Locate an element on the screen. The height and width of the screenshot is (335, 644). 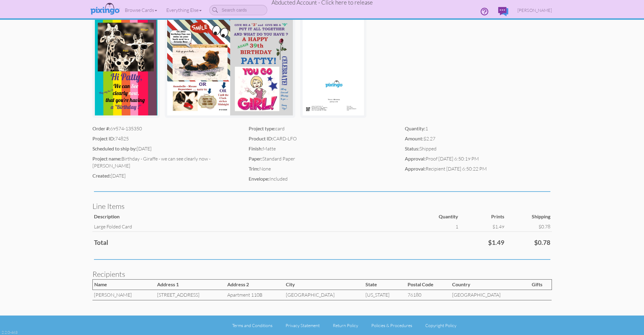
th: Gifts is located at coordinates (541, 285).